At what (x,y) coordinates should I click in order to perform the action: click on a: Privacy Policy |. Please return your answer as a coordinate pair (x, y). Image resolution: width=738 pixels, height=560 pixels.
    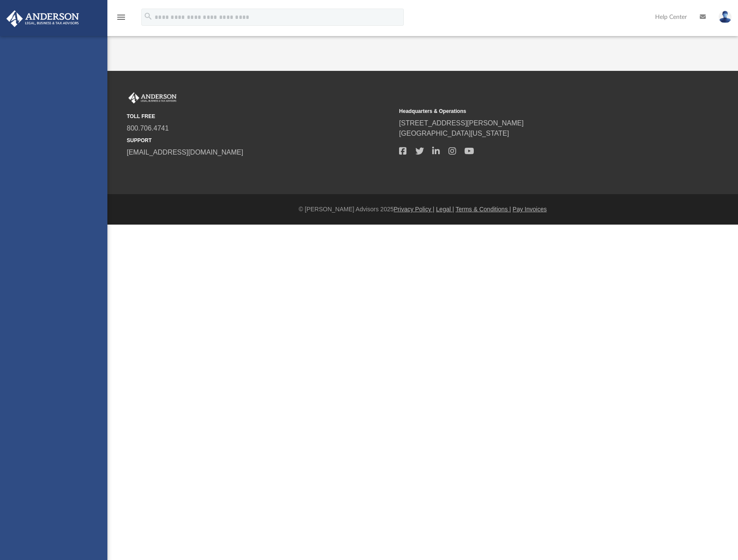
    Looking at the image, I should click on (414, 209).